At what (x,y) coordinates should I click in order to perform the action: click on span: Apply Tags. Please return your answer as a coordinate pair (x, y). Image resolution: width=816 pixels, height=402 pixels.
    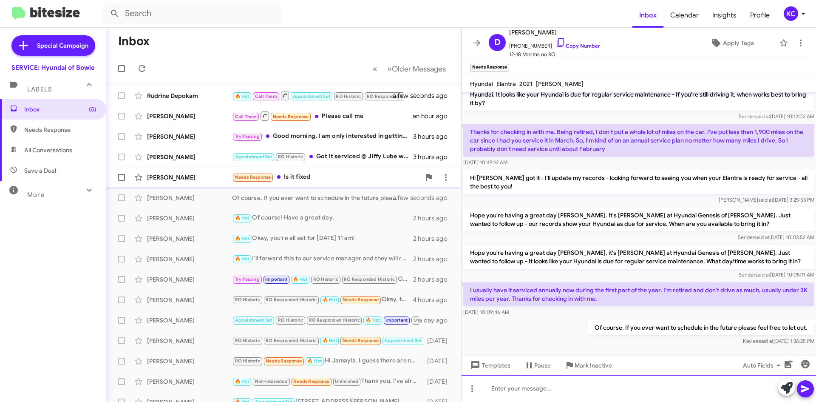
    Looking at the image, I should click on (738, 43).